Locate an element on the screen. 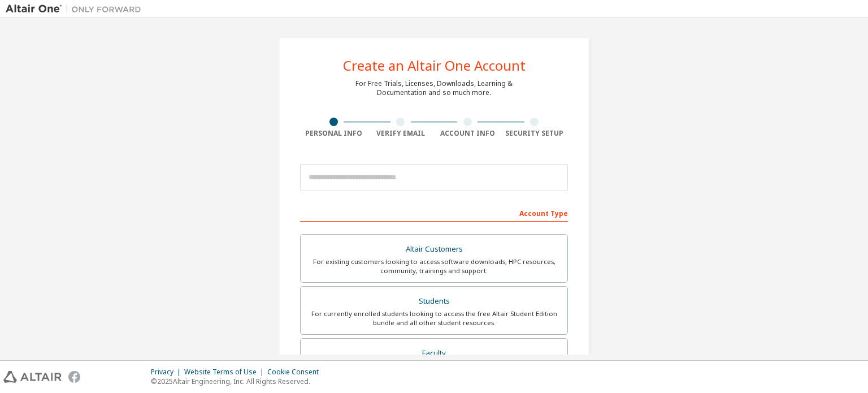  div: Security Setup is located at coordinates (534, 133).